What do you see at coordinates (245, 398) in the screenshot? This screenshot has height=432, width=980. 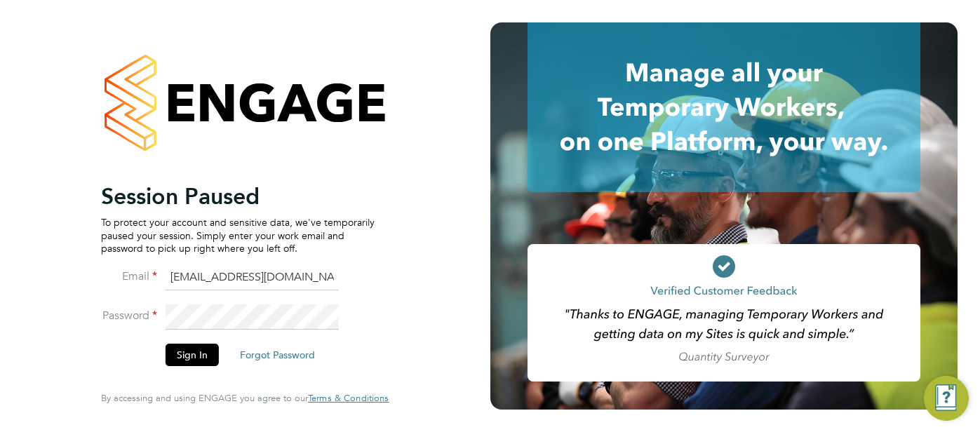 I see `span: By accessing and using ENGAGE you agree to our` at bounding box center [245, 398].